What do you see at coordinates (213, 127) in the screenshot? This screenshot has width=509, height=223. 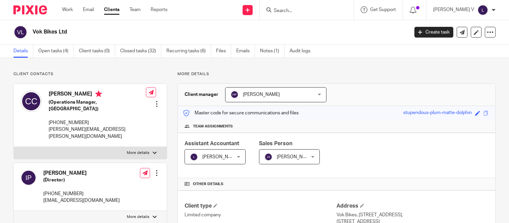 I see `span: Team assignments` at bounding box center [213, 127].